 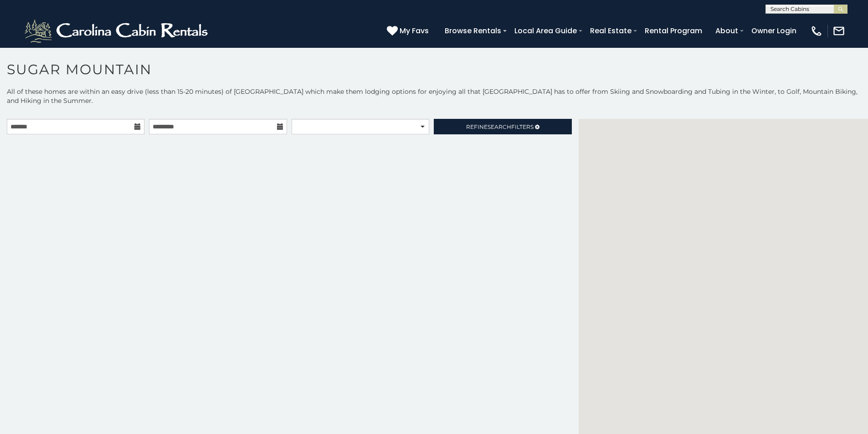 What do you see at coordinates (503, 127) in the screenshot?
I see `a: RefineSearchFilters` at bounding box center [503, 127].